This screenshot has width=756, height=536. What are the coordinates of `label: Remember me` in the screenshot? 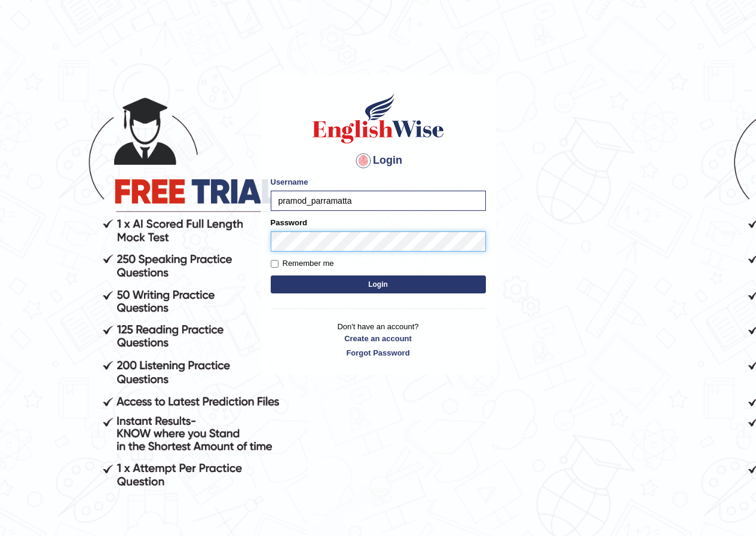 It's located at (302, 264).